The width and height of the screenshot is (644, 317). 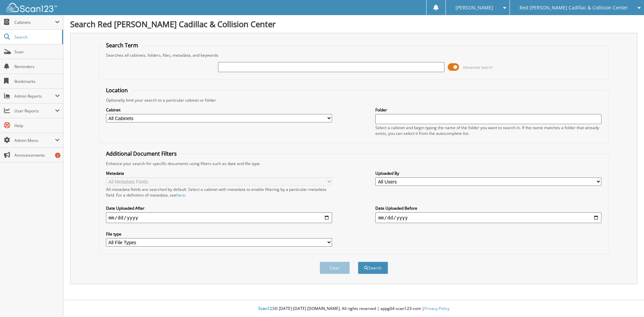 I want to click on span: Cabinets, so click(x=34, y=22).